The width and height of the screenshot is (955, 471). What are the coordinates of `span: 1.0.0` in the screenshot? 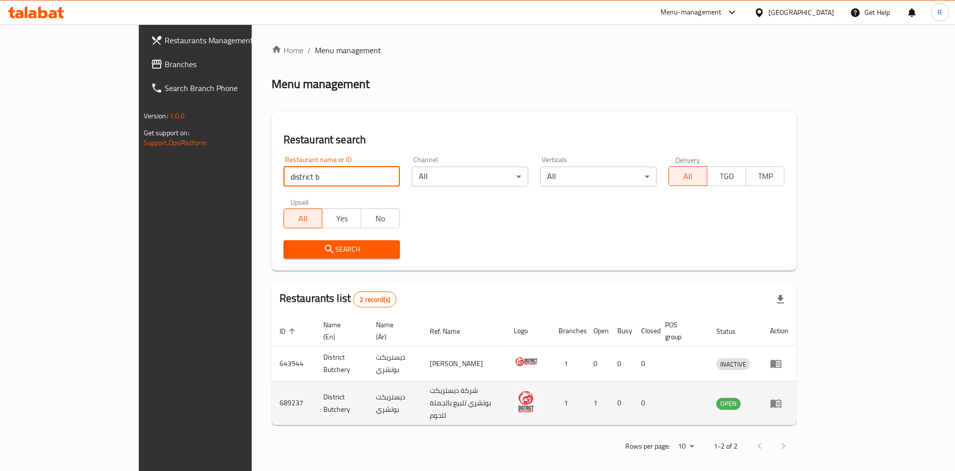 It's located at (177, 116).